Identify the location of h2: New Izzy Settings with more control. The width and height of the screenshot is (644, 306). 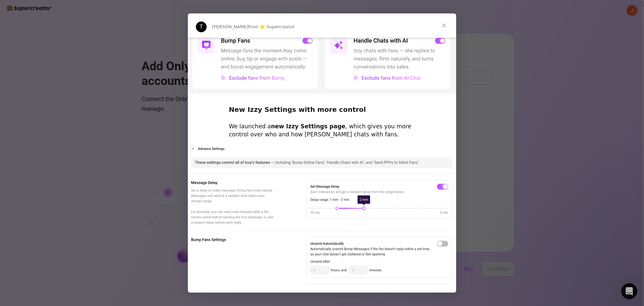
(322, 111).